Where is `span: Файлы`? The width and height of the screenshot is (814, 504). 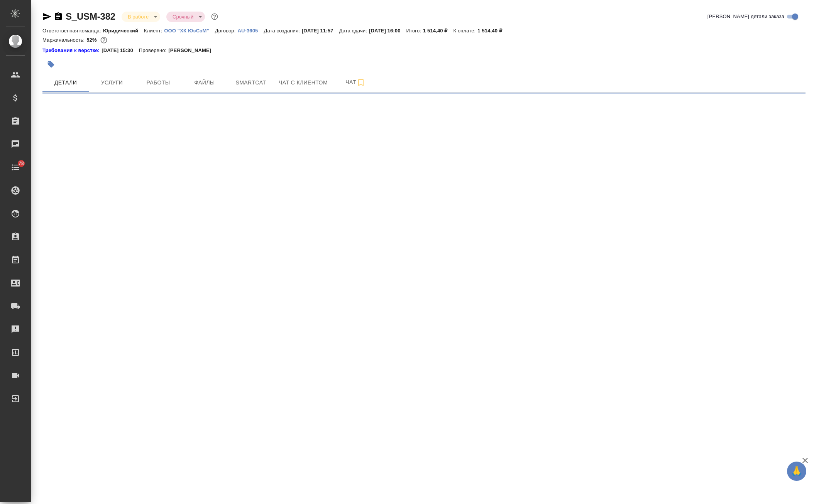 span: Файлы is located at coordinates (204, 83).